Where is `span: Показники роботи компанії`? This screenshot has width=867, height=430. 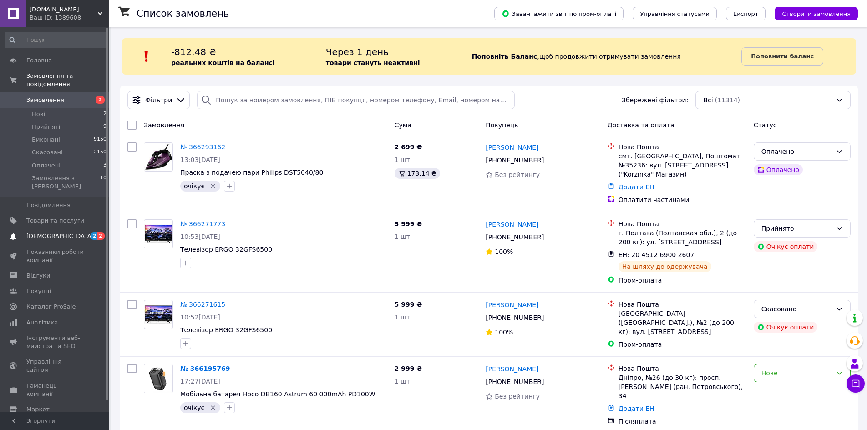 span: Показники роботи компанії is located at coordinates (55, 256).